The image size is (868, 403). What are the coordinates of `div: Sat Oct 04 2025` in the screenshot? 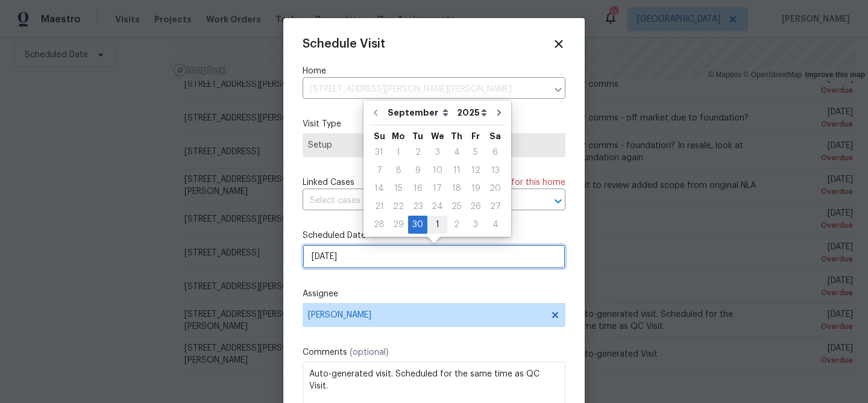 It's located at (495, 225).